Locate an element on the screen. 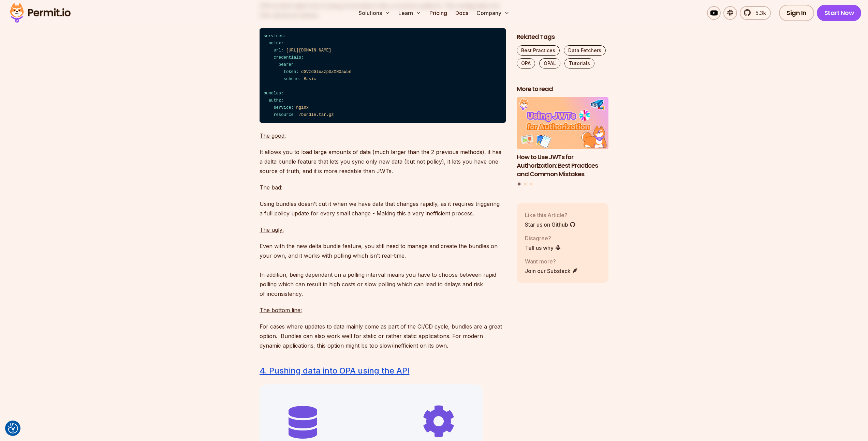 The image size is (868, 441). h2: More to read is located at coordinates (563, 89).